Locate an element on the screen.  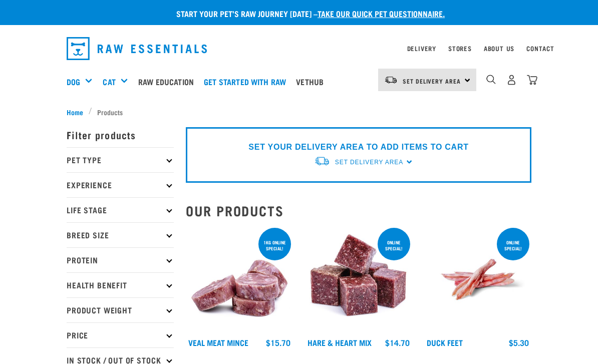
div: $14.70 is located at coordinates (397, 343).